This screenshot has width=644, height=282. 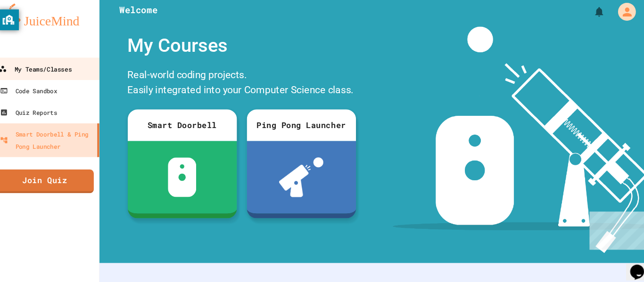 I want to click on div: Quiz Reports, so click(x=37, y=113).